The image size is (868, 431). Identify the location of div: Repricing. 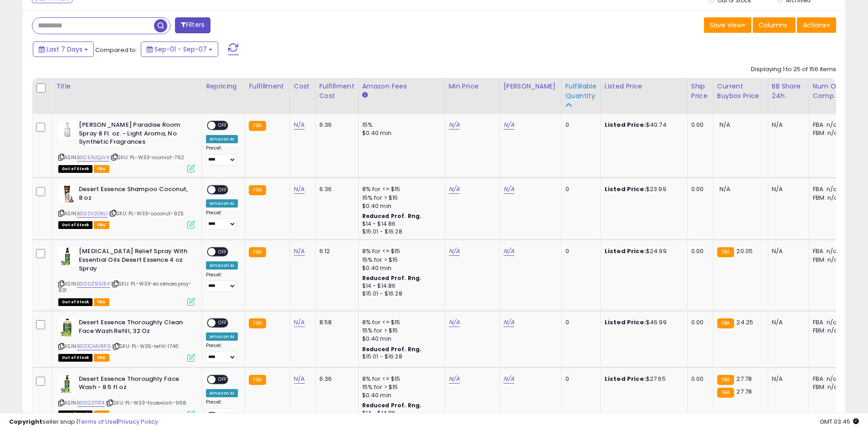
(223, 86).